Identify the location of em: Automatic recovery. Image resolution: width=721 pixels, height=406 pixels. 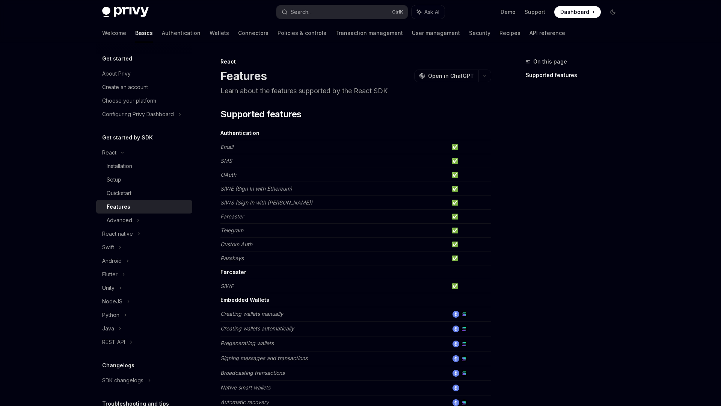
(244, 401).